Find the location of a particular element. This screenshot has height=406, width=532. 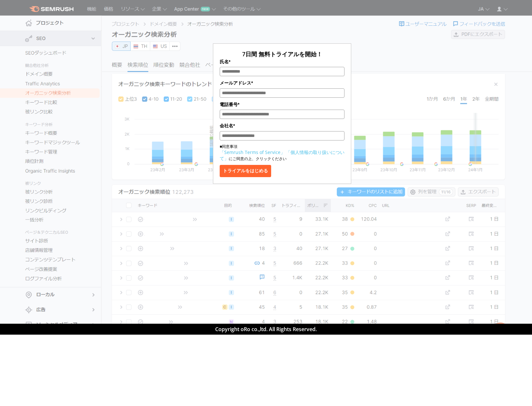

span: 7日間 無料トライアルを開始！ is located at coordinates (282, 54).